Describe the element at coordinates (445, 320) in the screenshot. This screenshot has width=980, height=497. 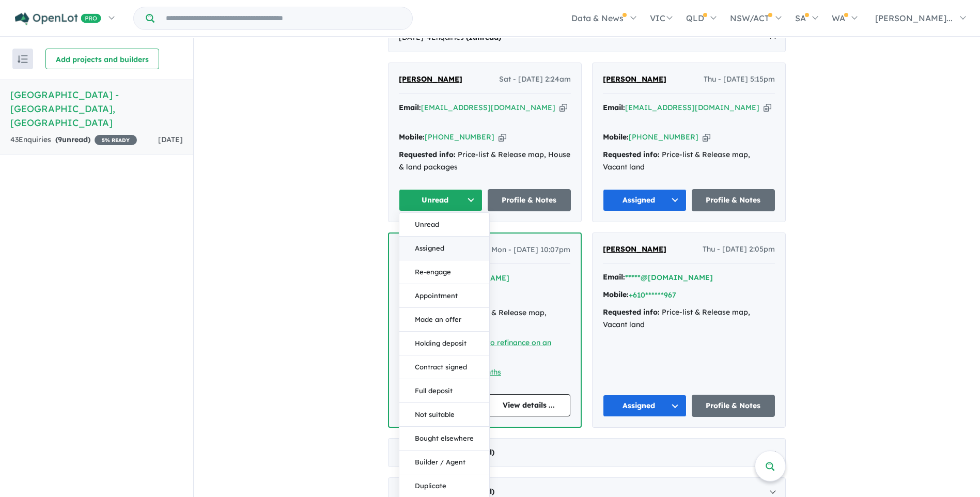
I see `button: Made an offer` at that location.